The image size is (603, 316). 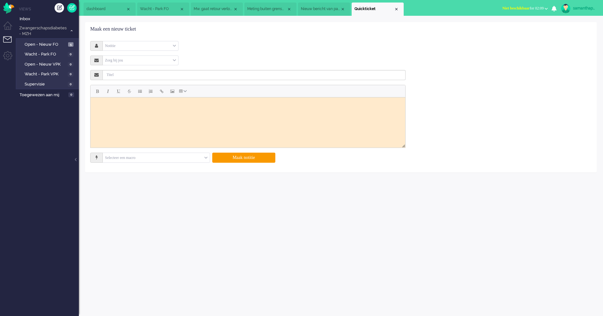 I want to click on button: Underline, so click(x=119, y=91).